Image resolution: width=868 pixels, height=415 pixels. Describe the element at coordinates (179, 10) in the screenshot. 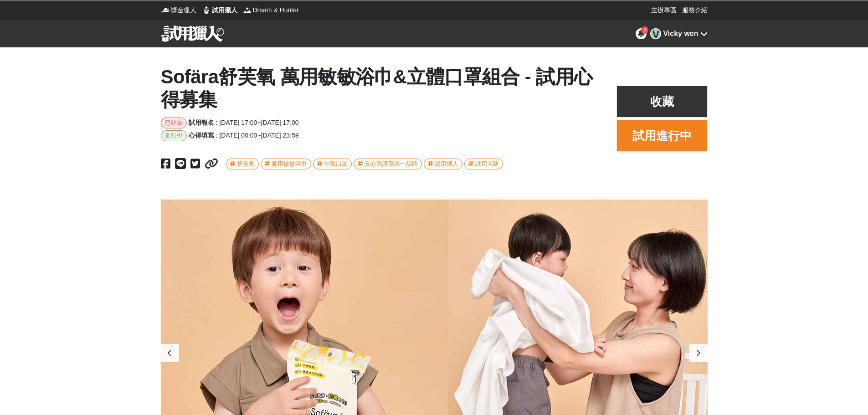

I see `a: 獎金獵人獎金獵人` at that location.